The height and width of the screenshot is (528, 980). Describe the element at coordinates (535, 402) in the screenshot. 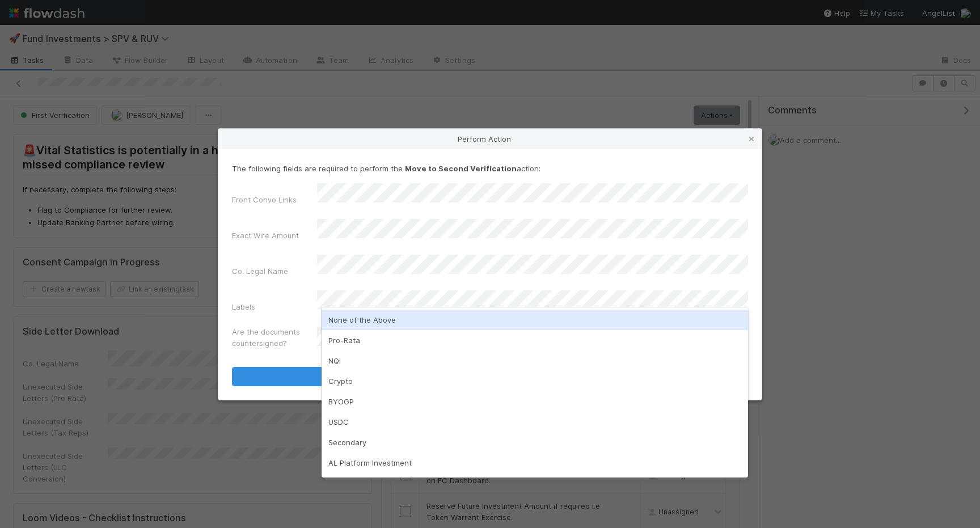

I see `div: BYOGP` at that location.